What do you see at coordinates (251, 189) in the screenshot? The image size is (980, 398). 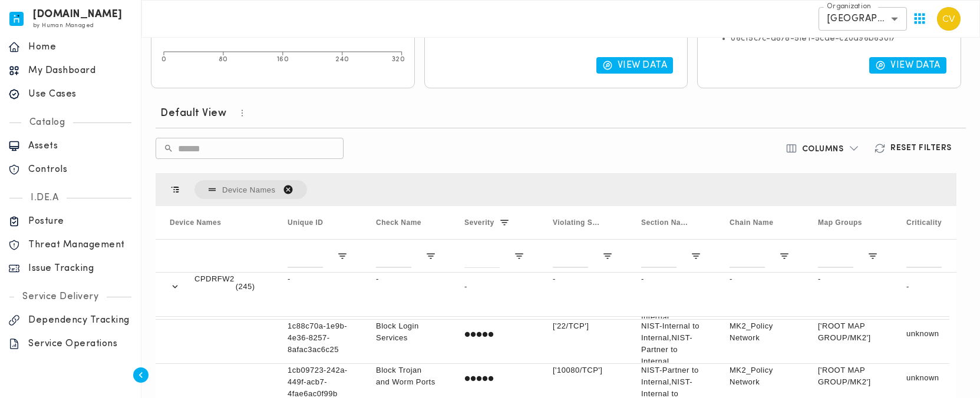 I see `span: Device Names. Press ENTER to sort. Press DELETE to remove` at bounding box center [251, 189].